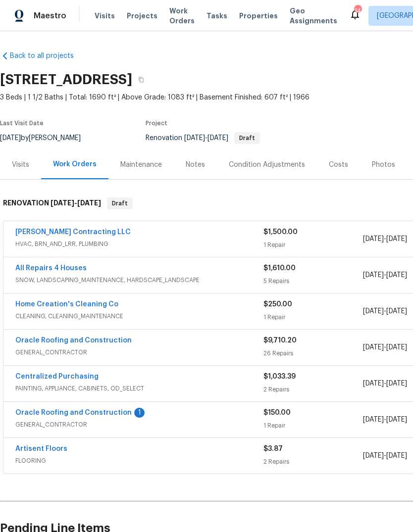  What do you see at coordinates (142, 16) in the screenshot?
I see `span: Projects` at bounding box center [142, 16].